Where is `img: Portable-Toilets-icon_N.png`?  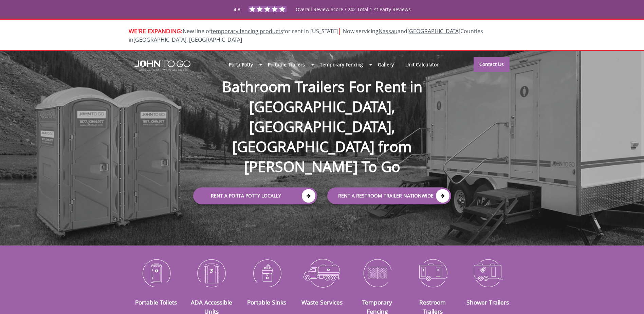 img: Portable-Toilets-icon_N.png is located at coordinates (156, 273).